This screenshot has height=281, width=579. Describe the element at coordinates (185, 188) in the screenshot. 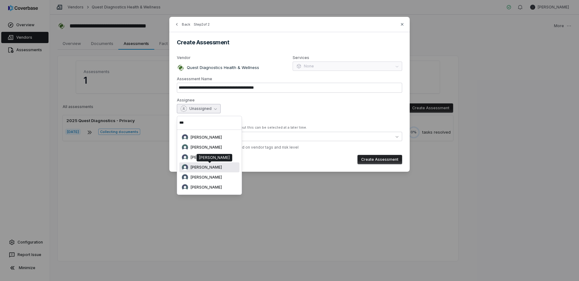

I see `img: Rajesh Kucharlapati avatar` at that location.